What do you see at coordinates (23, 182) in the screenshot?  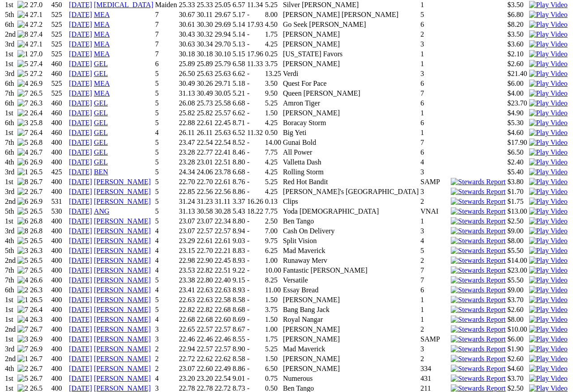 I see `img: 8` at bounding box center [23, 182].